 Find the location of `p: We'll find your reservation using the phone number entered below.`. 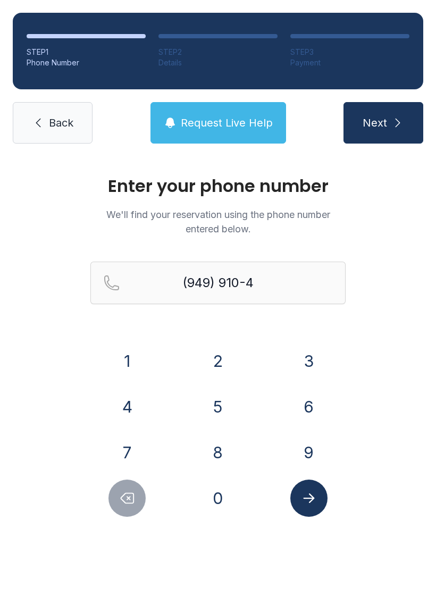

p: We'll find your reservation using the phone number entered below. is located at coordinates (218, 222).